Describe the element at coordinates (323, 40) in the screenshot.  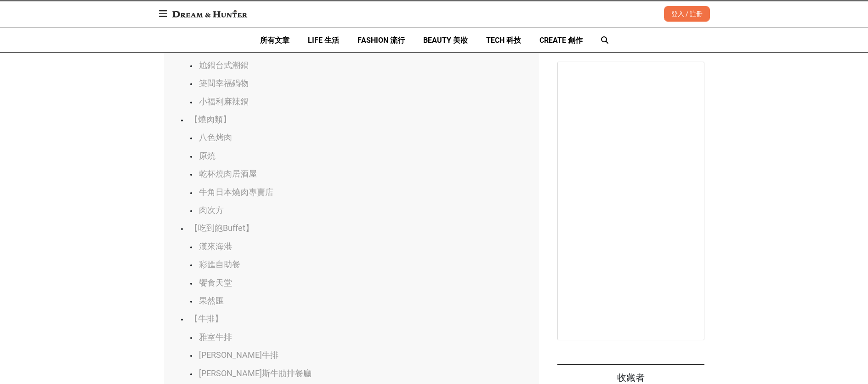
I see `span: LIFE 生活` at that location.